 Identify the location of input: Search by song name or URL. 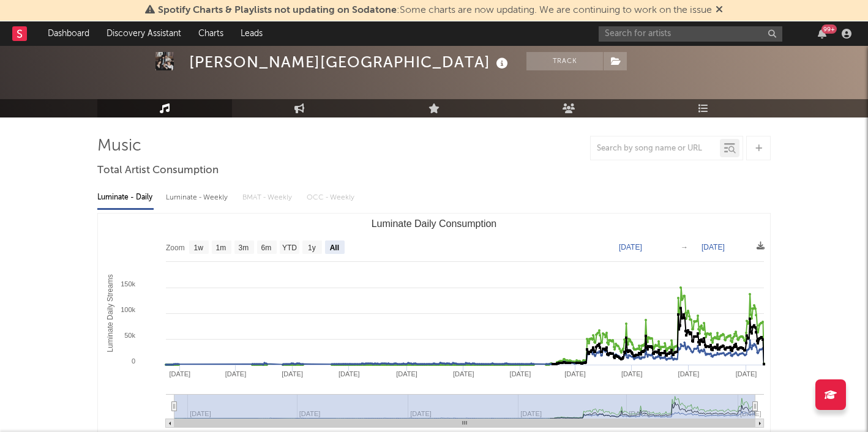
(655, 148).